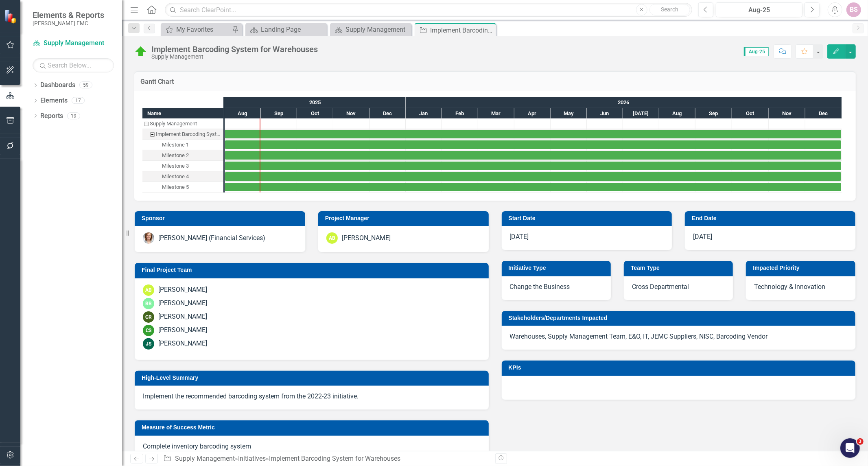 This screenshot has height=466, width=868. Describe the element at coordinates (69, 15) in the screenshot. I see `span: Elements & Reports` at that location.